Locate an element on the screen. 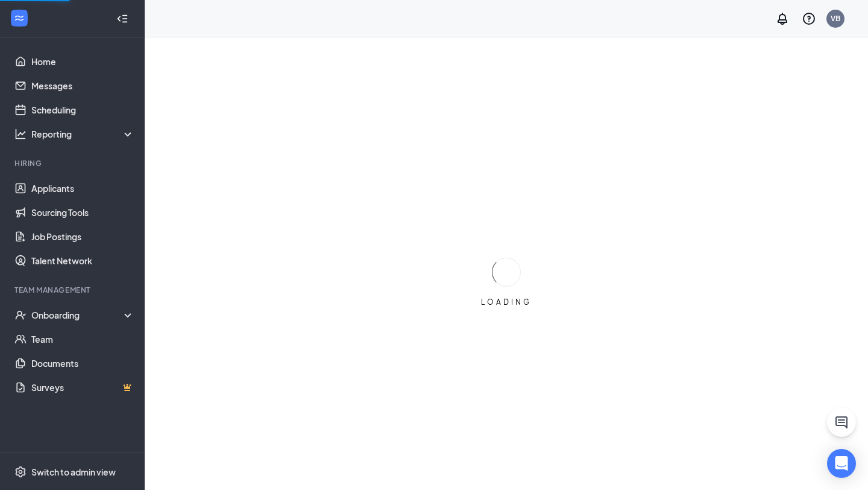 The height and width of the screenshot is (490, 868). svg: QuestionInfo is located at coordinates (809, 18).